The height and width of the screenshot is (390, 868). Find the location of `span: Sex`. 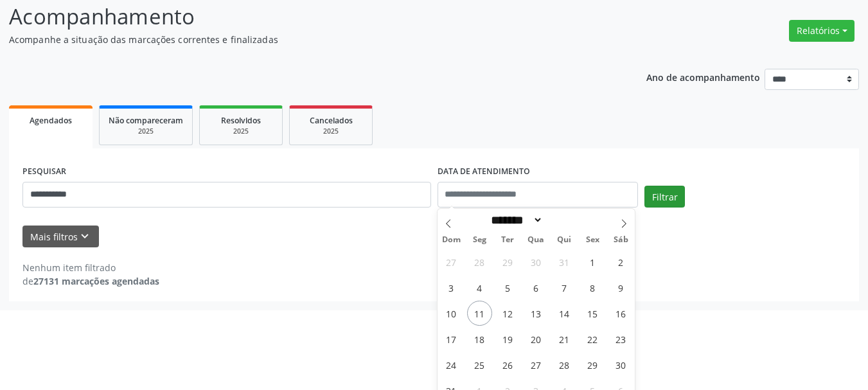

span: Sex is located at coordinates (592, 240).